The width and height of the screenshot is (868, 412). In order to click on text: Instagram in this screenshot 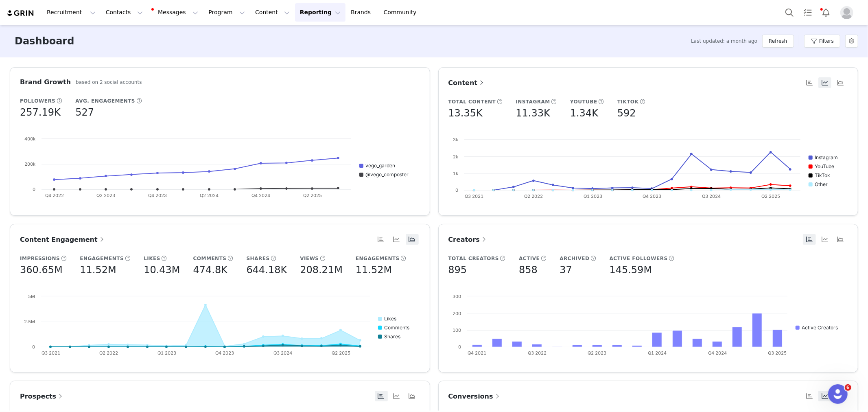, I will do `click(826, 157)`.